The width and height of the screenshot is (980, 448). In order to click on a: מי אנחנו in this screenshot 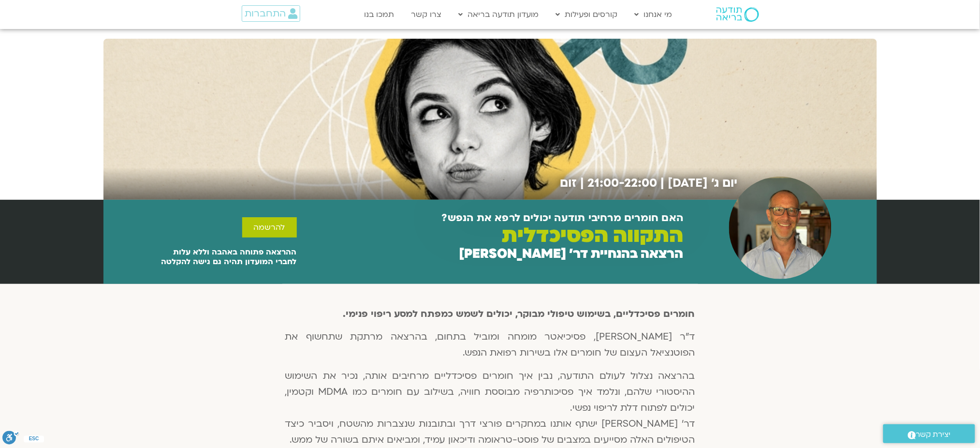, I will do `click(653, 15)`.